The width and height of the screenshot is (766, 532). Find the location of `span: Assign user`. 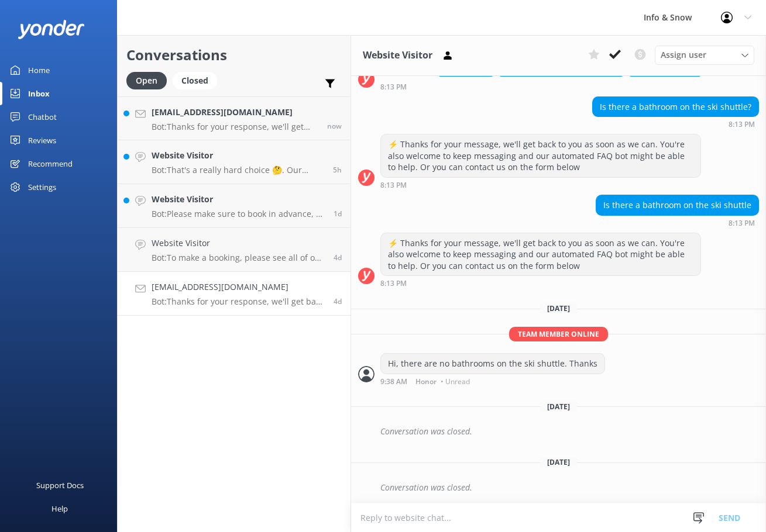

span: Assign user is located at coordinates (684, 55).